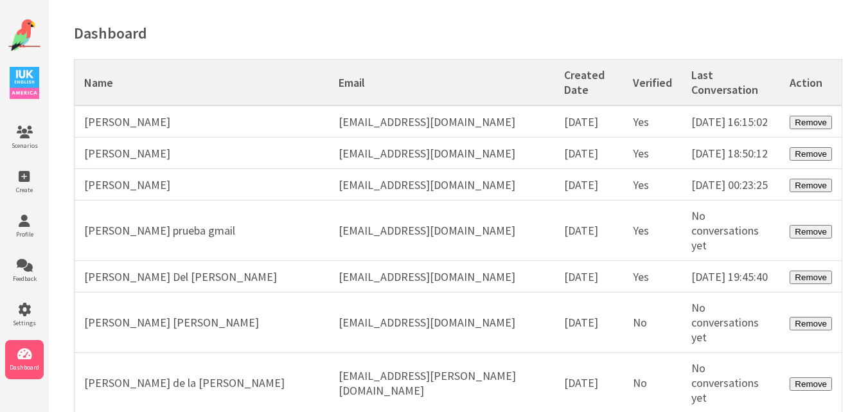 The image size is (868, 412). What do you see at coordinates (730, 83) in the screenshot?
I see `th: Last Conversation` at bounding box center [730, 83].